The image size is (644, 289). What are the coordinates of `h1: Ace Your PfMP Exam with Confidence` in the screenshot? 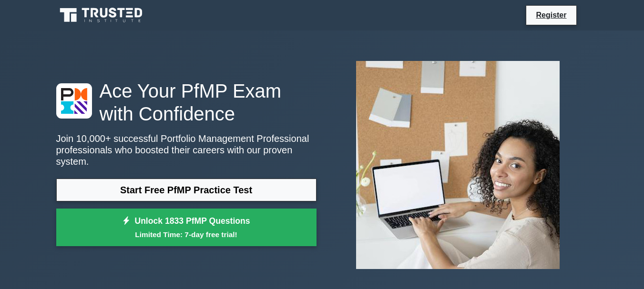 It's located at (186, 103).